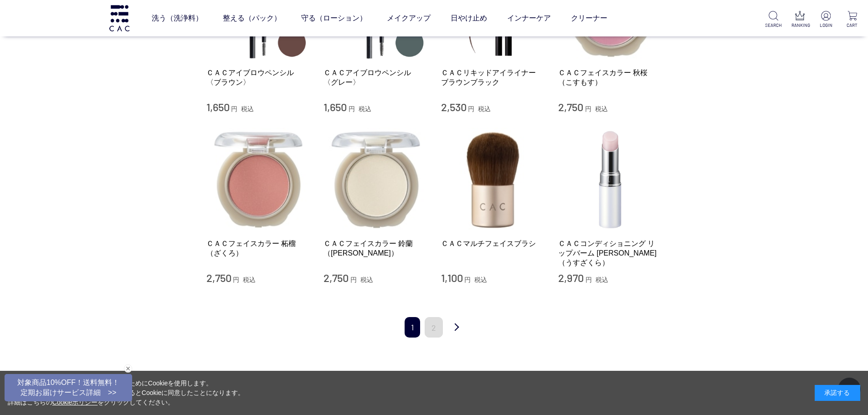  Describe the element at coordinates (493, 78) in the screenshot. I see `a: ＣＡＣリキッドアイライナー ブラウンブラック` at that location.